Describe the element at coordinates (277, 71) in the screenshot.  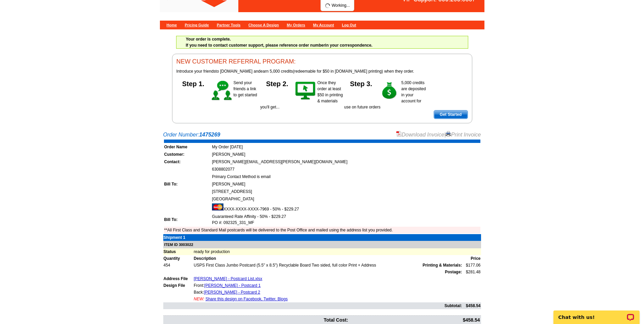
I see `span: earn 5,000 credits` at that location.